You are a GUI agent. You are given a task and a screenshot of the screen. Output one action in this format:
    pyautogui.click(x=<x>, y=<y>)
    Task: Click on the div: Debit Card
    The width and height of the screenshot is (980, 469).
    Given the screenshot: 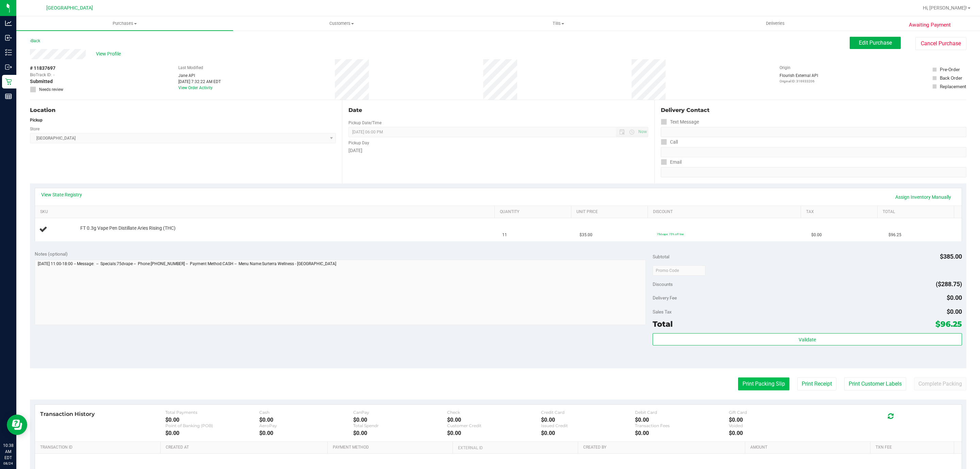 What is the action you would take?
    pyautogui.click(x=682, y=412)
    